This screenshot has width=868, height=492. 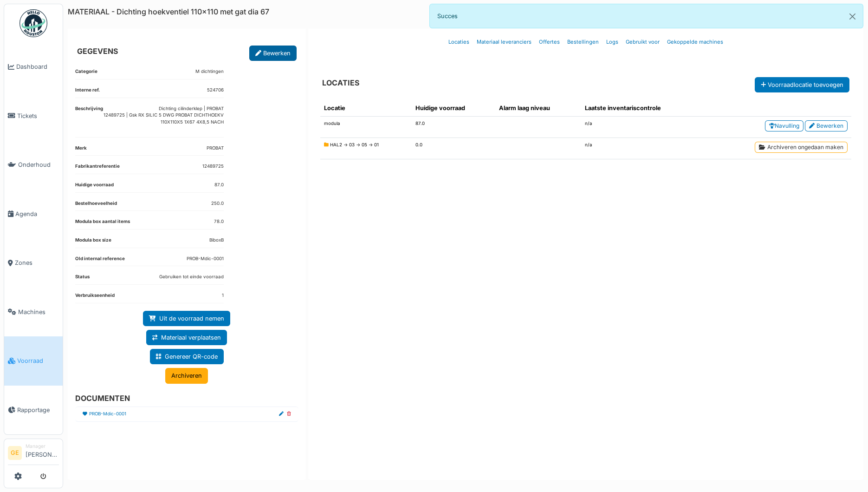 What do you see at coordinates (784, 126) in the screenshot?
I see `a: Navulling` at bounding box center [784, 126].